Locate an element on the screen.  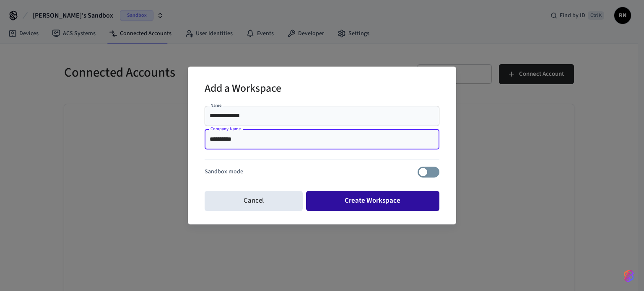
label: Company Name is located at coordinates (226, 129).